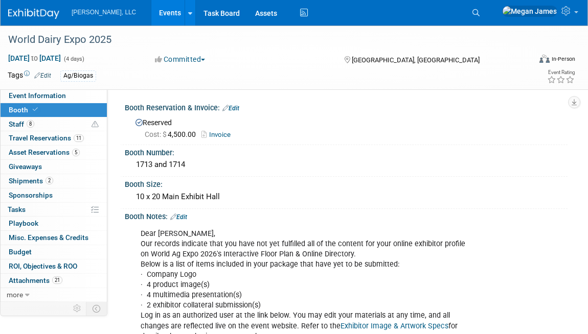 This screenshot has width=588, height=334. What do you see at coordinates (95, 125) in the screenshot?
I see `span: Potential Scheduling Conflict -- at least one attendee is tagged in another overlapping event.` at bounding box center [95, 125].